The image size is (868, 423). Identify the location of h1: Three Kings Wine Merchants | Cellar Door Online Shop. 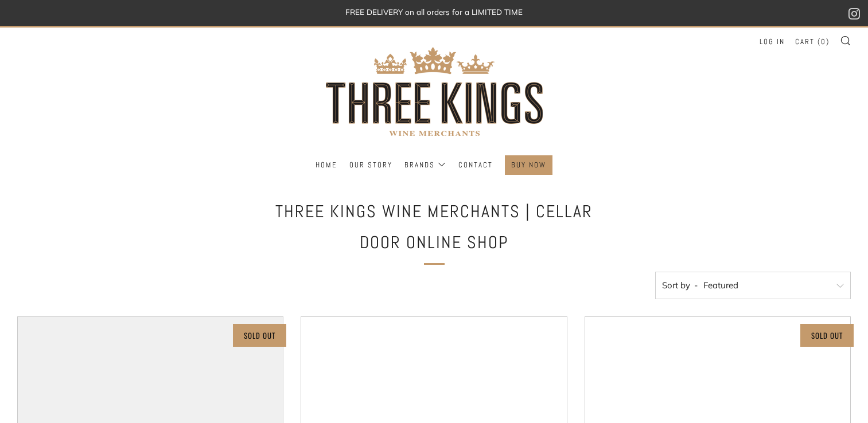
(434, 227).